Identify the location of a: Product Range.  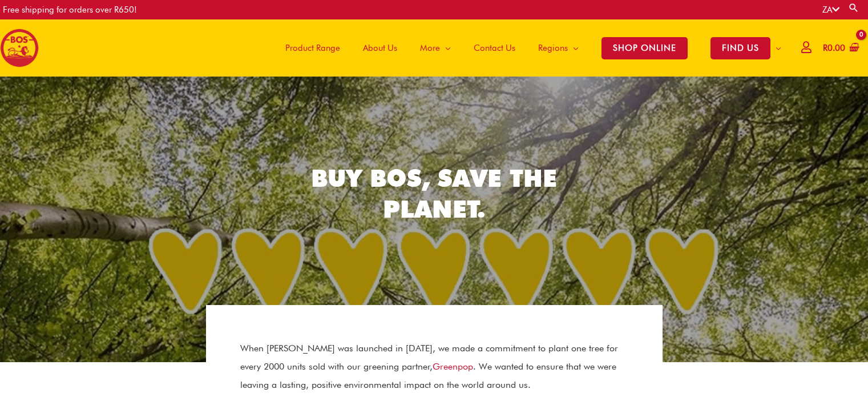
(313, 48).